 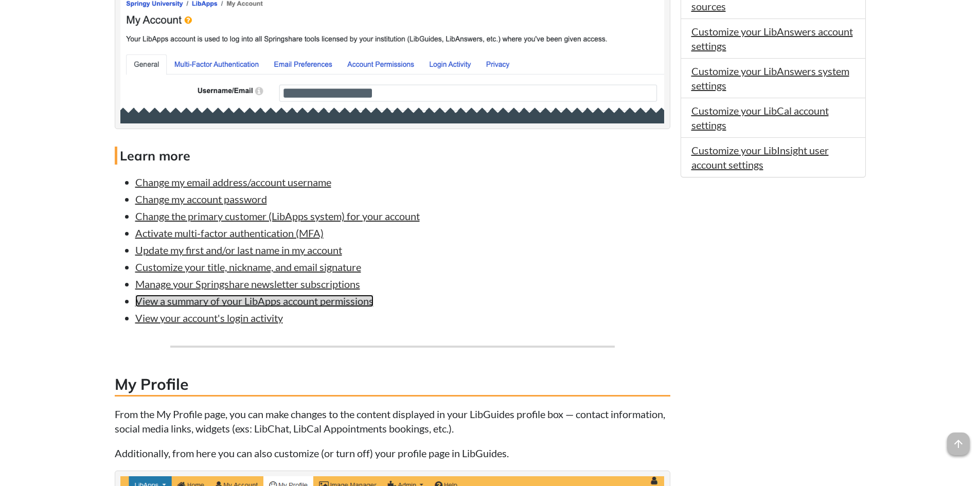 I want to click on a: View your account's login activity, so click(x=209, y=318).